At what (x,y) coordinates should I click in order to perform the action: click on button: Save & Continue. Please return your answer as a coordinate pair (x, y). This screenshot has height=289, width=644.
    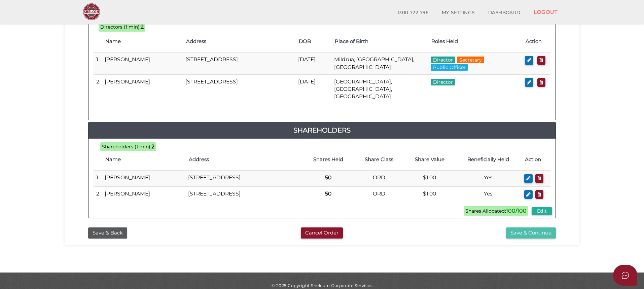
    Looking at the image, I should click on (531, 233).